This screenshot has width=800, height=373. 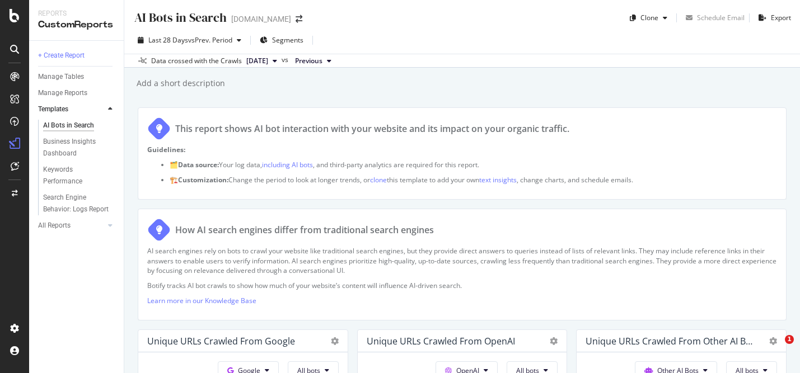 I want to click on a: + Create Report, so click(x=77, y=55).